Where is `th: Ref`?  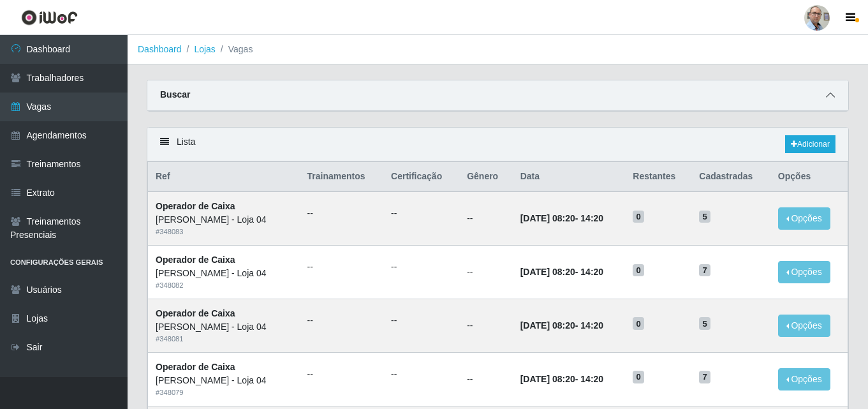
th: Ref is located at coordinates (224, 177).